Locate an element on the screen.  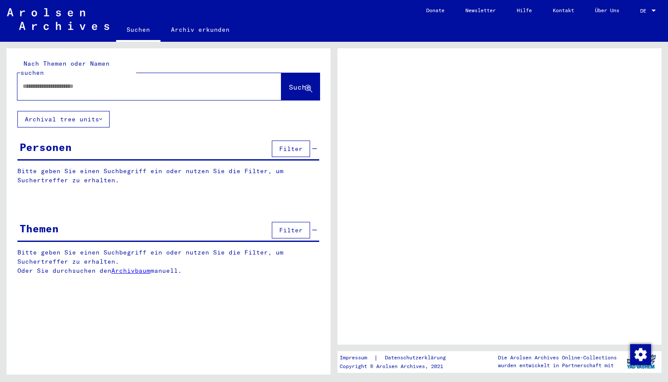
p: Die Arolsen Archives Online-Collections is located at coordinates (557, 358).